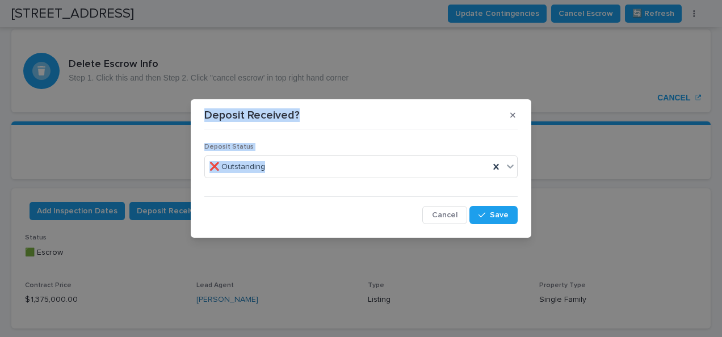 This screenshot has width=722, height=337. I want to click on button: Save, so click(493, 215).